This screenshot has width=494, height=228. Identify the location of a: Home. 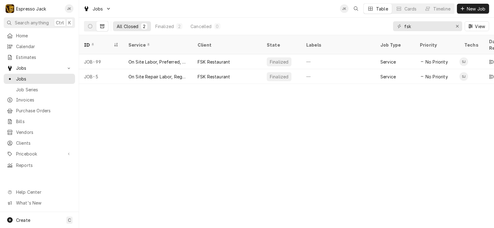
(39, 36).